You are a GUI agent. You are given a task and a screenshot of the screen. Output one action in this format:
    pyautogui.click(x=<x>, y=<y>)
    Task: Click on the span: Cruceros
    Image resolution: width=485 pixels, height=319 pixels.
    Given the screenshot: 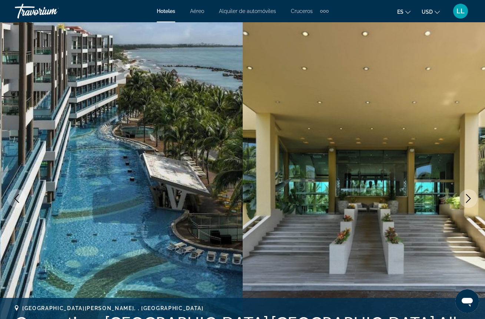 What is the action you would take?
    pyautogui.click(x=302, y=11)
    